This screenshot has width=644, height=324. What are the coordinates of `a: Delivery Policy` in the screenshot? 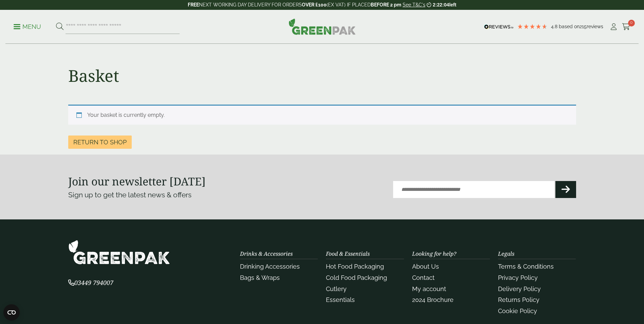 It's located at (519, 289).